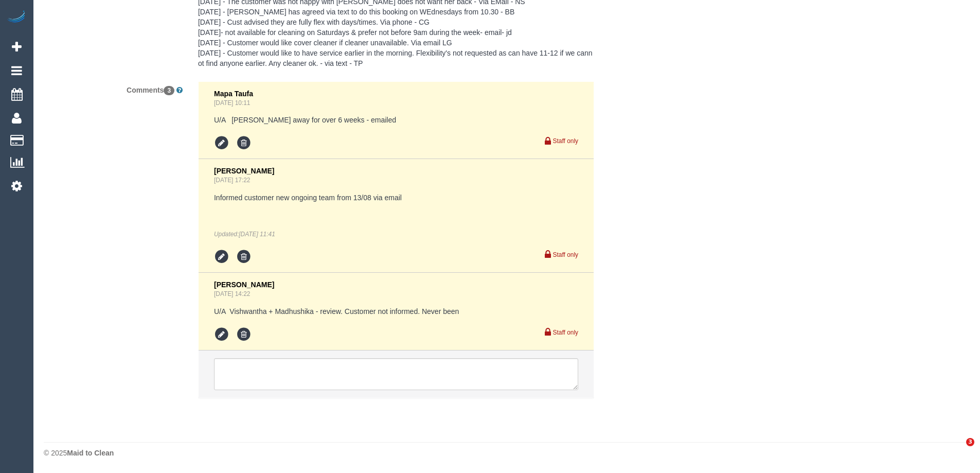  Describe the element at coordinates (17, 17) in the screenshot. I see `a: Automaid Logo` at that location.